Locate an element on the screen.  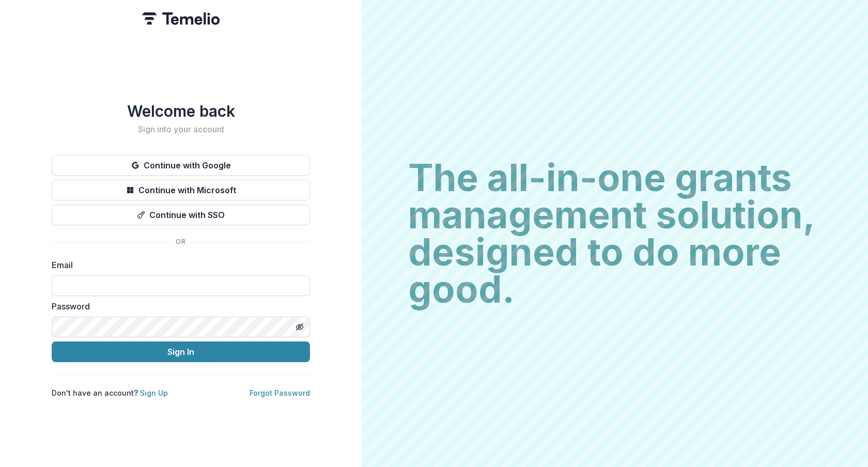
a: Sign Up is located at coordinates (154, 392).